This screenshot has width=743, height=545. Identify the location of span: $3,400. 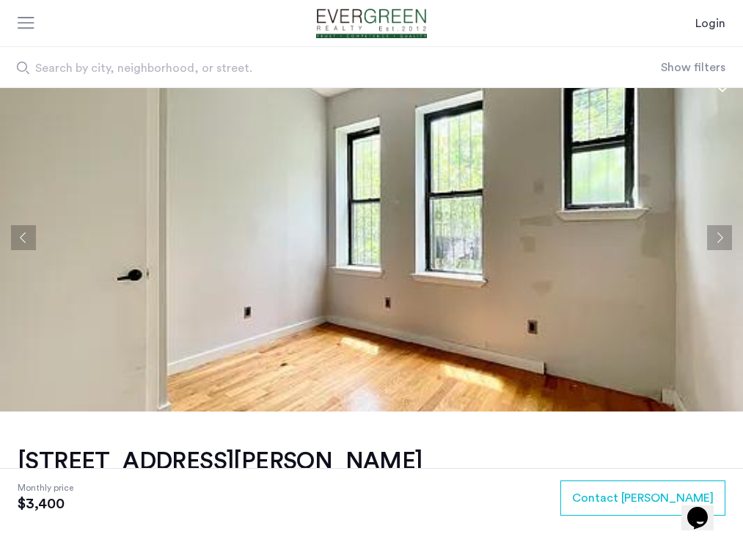
(45, 504).